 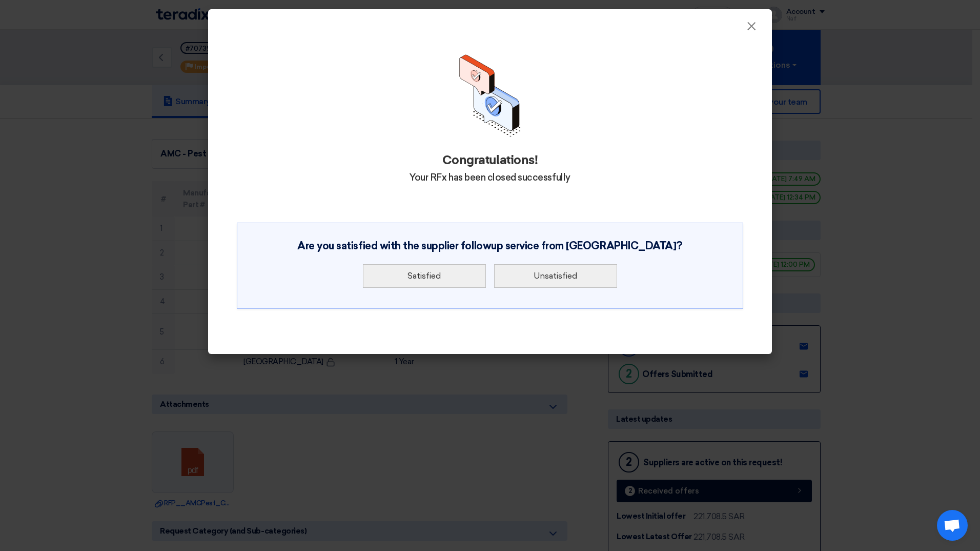 I want to click on h4: Your RFx has been closed successfully, so click(x=490, y=177).